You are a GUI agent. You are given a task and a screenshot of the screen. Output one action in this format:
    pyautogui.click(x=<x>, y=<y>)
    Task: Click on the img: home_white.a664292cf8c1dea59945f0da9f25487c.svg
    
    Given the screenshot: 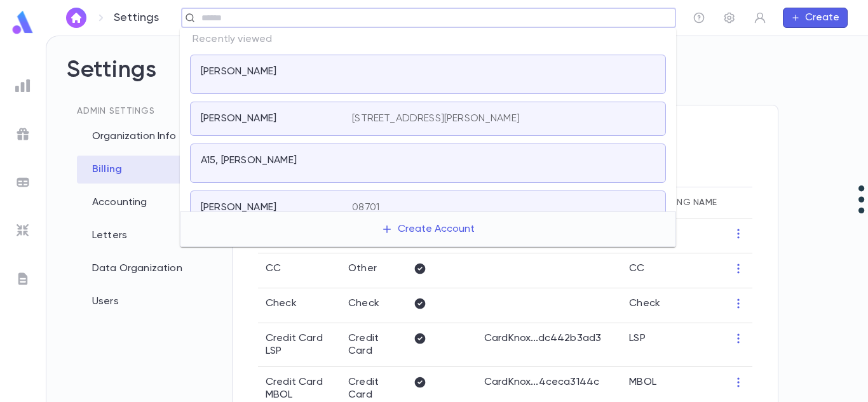 What is the action you would take?
    pyautogui.click(x=76, y=18)
    